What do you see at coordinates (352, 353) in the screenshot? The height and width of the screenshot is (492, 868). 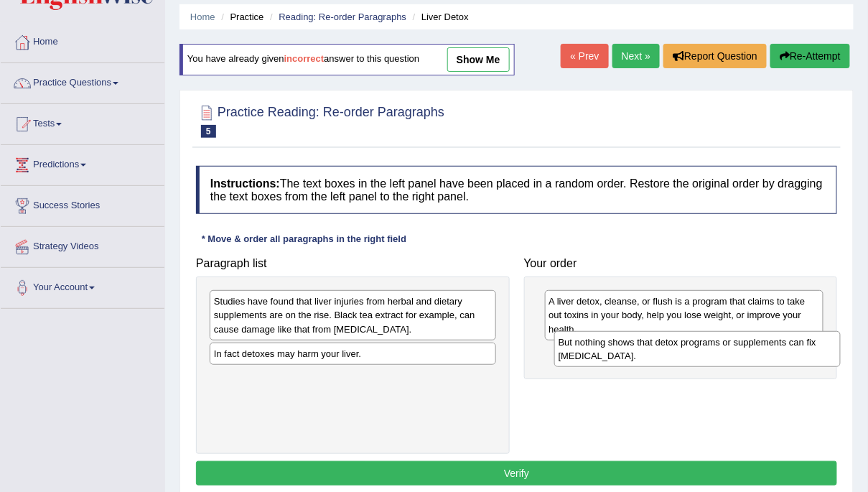 I see `div: In fact detoxes may harm your liver.` at bounding box center [352, 353].